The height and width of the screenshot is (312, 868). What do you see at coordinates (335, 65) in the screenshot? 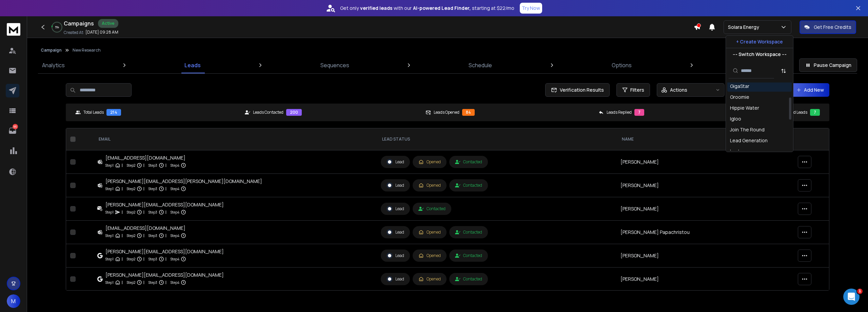
I see `p: Sequences` at bounding box center [335, 65].